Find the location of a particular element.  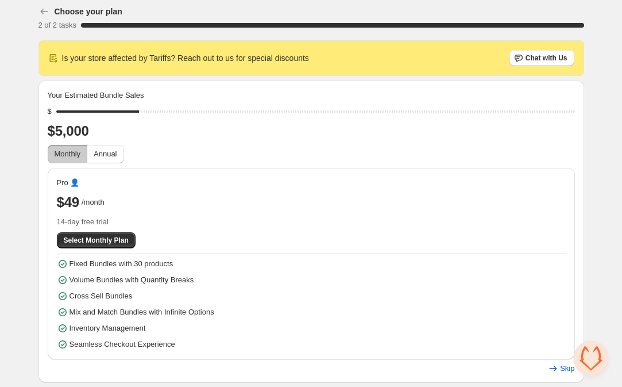

span: $49 is located at coordinates (68, 202).